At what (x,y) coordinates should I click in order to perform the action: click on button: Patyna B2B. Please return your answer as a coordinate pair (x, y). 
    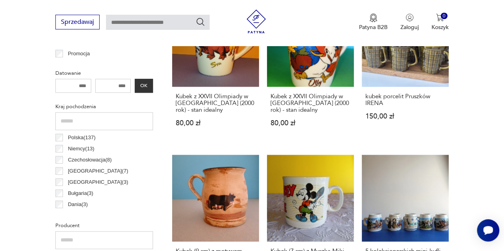
    Looking at the image, I should click on (373, 22).